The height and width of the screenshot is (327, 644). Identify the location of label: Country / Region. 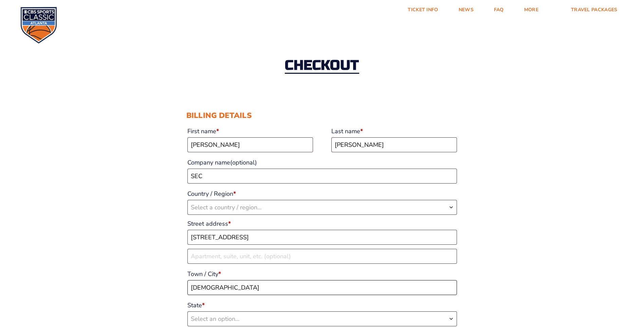
(322, 194).